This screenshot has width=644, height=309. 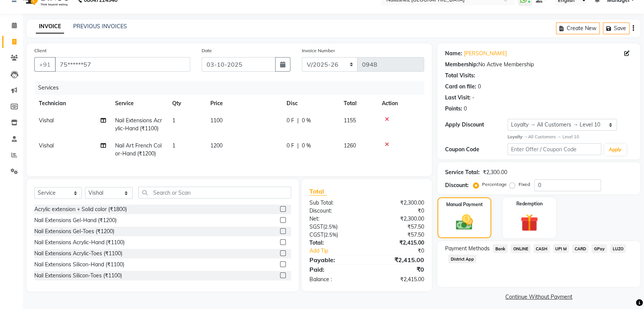 What do you see at coordinates (79, 242) in the screenshot?
I see `div: Nail Extensions Acrylic-Hand (₹1100)` at bounding box center [79, 242].